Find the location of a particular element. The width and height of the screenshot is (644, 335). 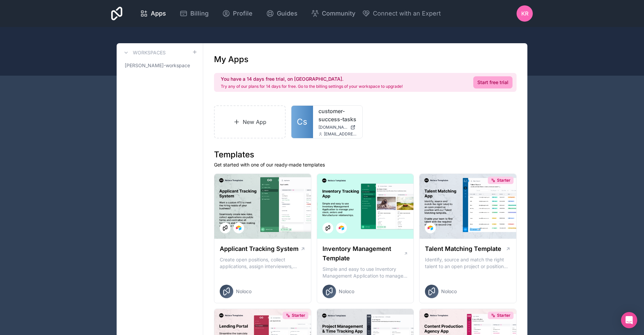

span: Connect with an Expert is located at coordinates (407, 14).